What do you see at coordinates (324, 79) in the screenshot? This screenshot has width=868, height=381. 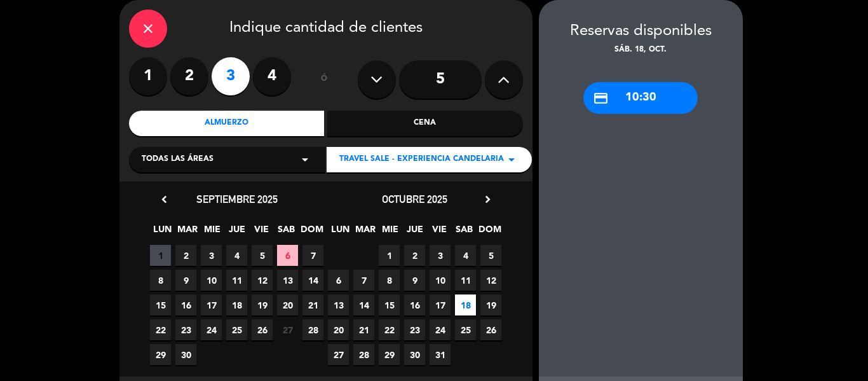 I see `div: ó` at bounding box center [324, 79].